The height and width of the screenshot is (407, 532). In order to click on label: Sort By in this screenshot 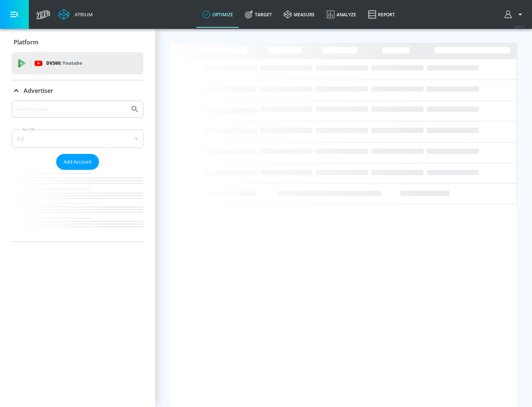, I will do `click(29, 129)`.